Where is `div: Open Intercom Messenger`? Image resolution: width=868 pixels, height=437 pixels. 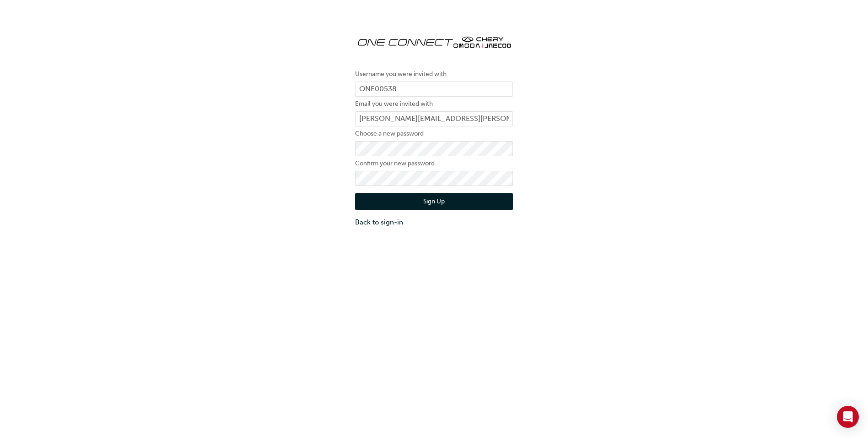 div: Open Intercom Messenger is located at coordinates (848, 417).